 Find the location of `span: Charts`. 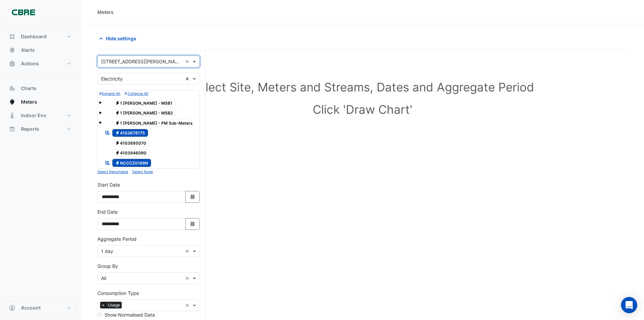

span: Charts is located at coordinates (28, 88).